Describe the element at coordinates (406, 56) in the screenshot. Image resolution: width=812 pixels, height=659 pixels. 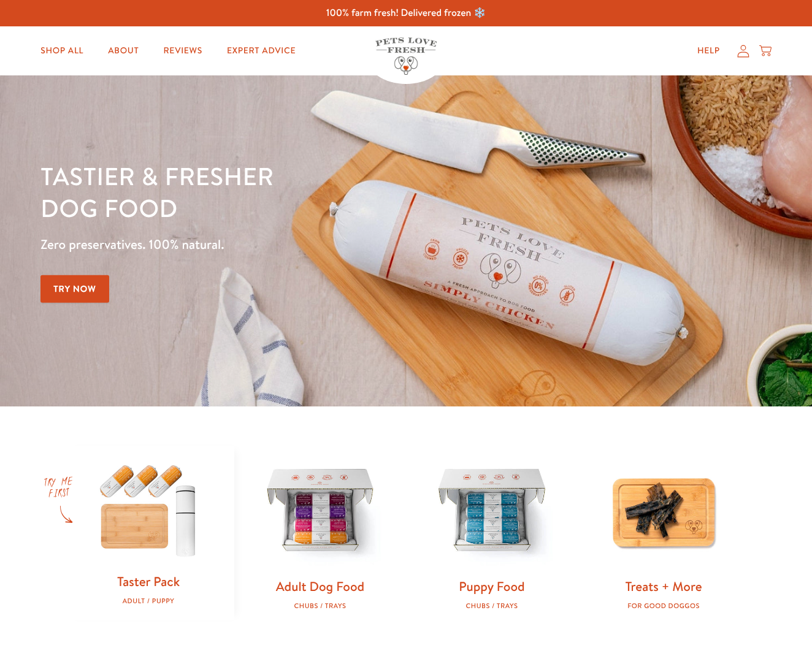
I see `img: Pets Love Fresh` at that location.